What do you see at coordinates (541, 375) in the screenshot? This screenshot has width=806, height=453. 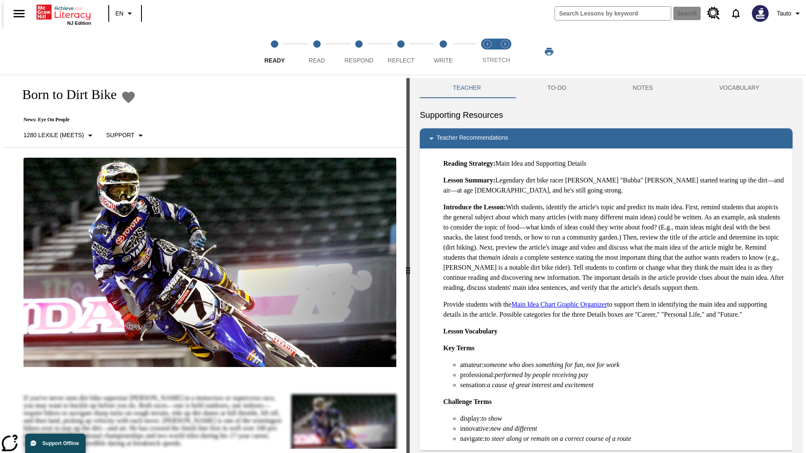 I see `em: performed by people receiving pay` at bounding box center [541, 375].